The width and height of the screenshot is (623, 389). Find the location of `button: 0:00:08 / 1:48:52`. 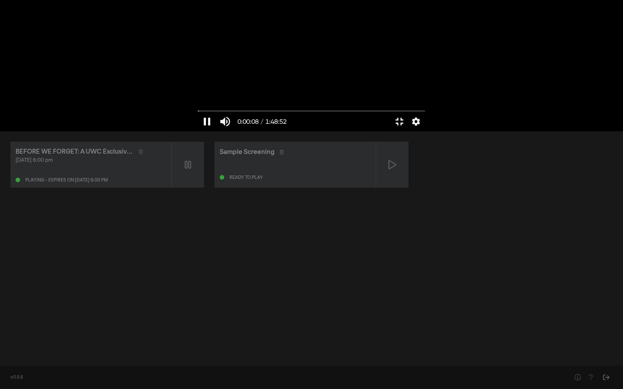

button: 0:00:08 / 1:48:52 is located at coordinates (262, 122).